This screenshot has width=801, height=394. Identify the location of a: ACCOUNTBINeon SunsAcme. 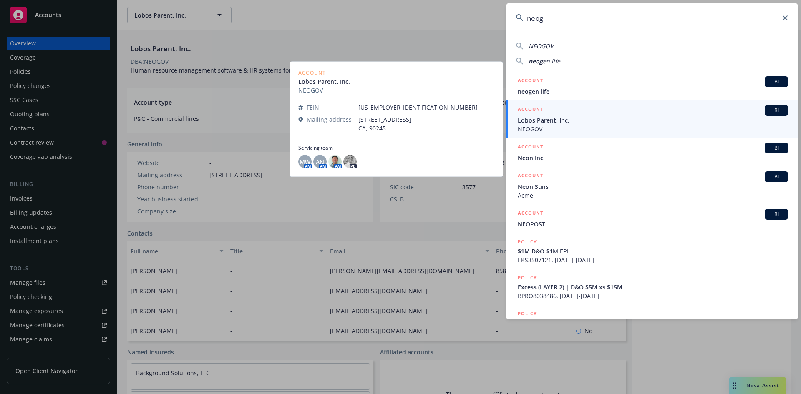
(652, 186).